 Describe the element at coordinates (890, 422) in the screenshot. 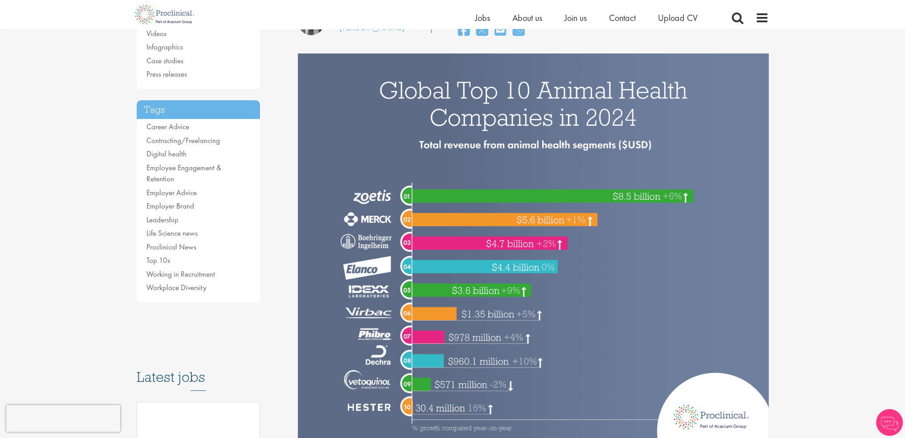

I see `img: Chatbot` at that location.